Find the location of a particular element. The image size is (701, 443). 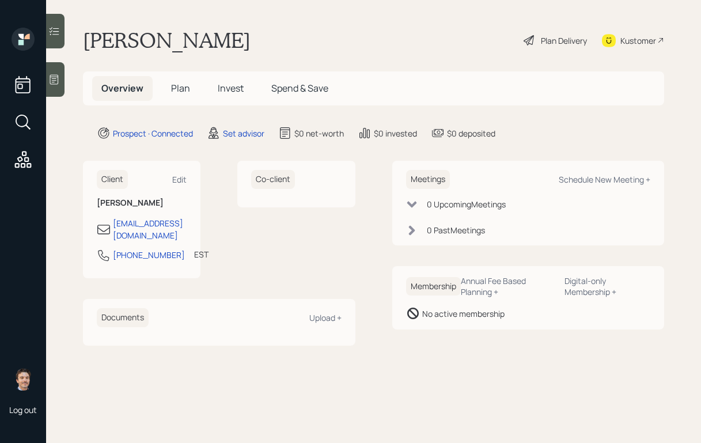

div: 0 Past Meeting s is located at coordinates (456, 230).